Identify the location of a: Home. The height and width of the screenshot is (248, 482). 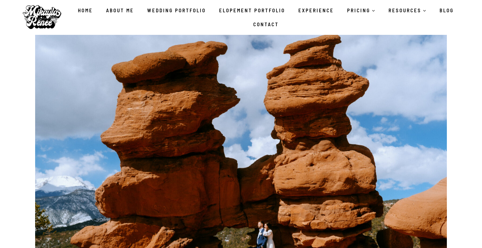
(86, 10).